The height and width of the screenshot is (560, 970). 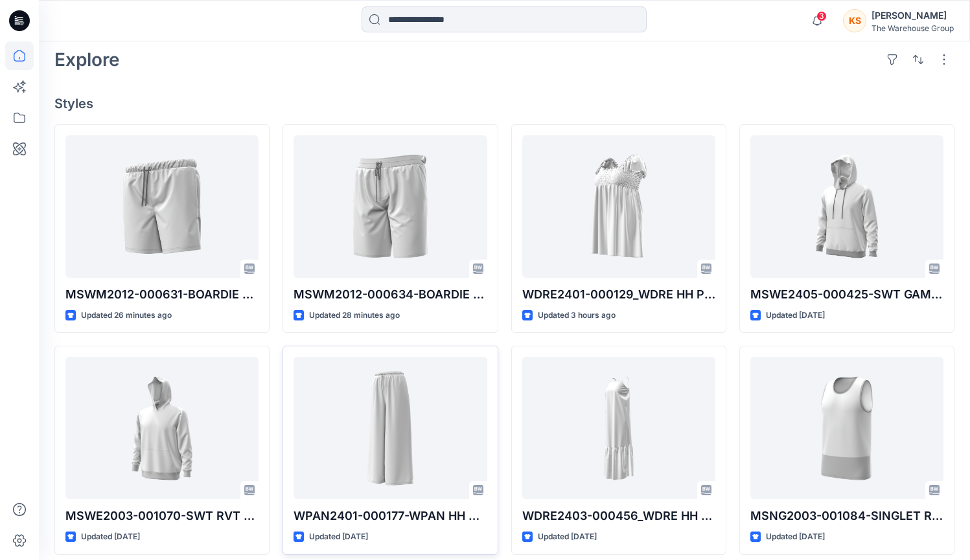 I want to click on p: WDRE2403-000456_WDRE HH SL SQ NK 1 TIER MAXI, so click(x=618, y=516).